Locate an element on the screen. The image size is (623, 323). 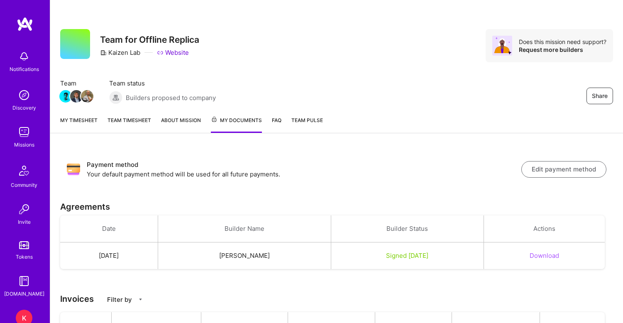
span: Team Pulse is located at coordinates (307, 120).